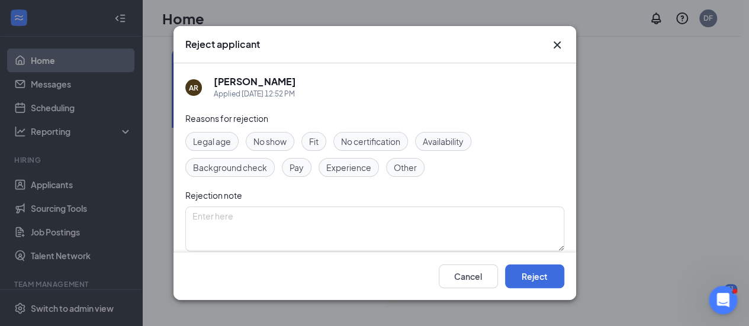 The image size is (749, 326). What do you see at coordinates (194, 88) in the screenshot?
I see `div: AR` at bounding box center [194, 88].